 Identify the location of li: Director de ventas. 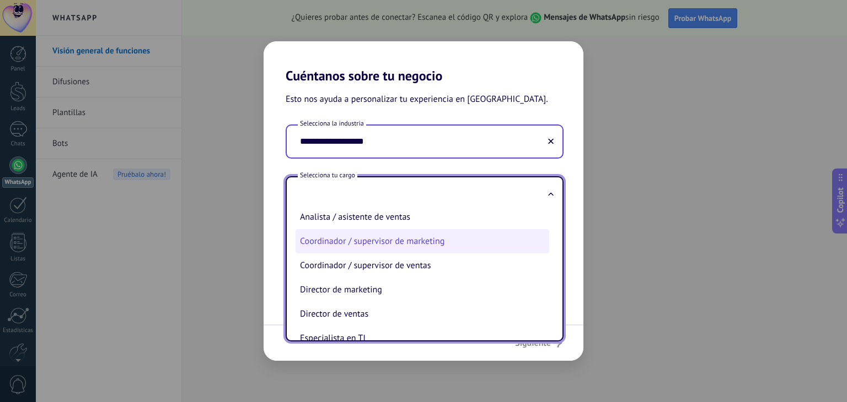
(422, 314).